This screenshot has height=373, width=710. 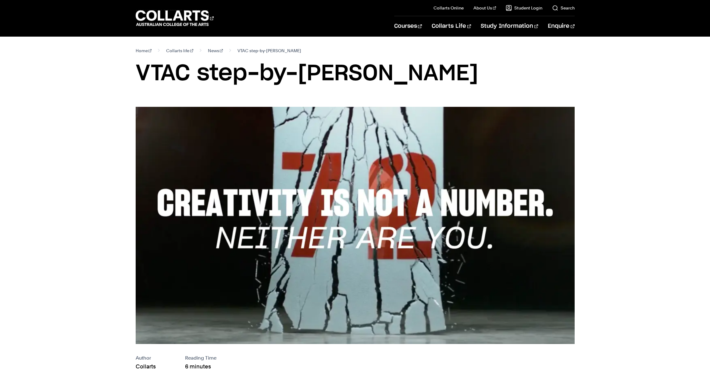 I want to click on p: Collarts, so click(x=146, y=366).